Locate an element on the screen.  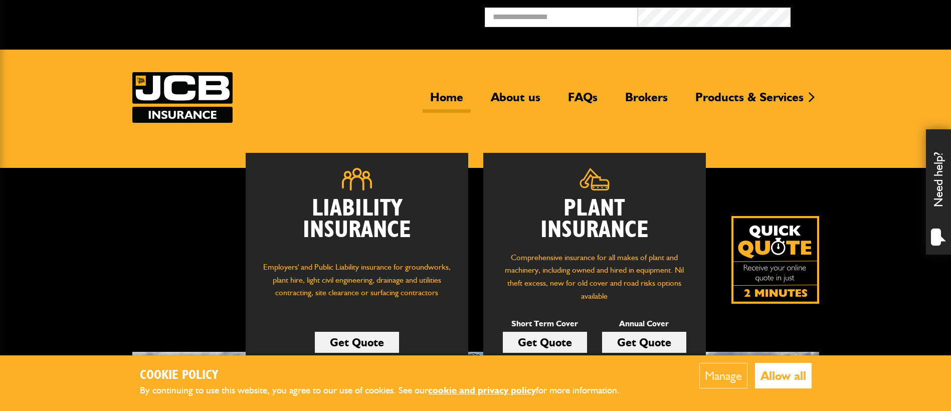
button: Allow all is located at coordinates (783, 376).